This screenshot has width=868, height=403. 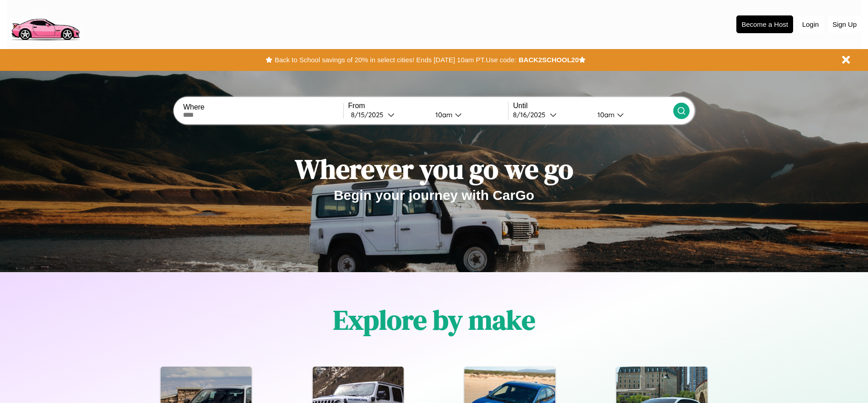 What do you see at coordinates (531, 114) in the screenshot?
I see `div: 8 / 16 / 2025` at bounding box center [531, 114].